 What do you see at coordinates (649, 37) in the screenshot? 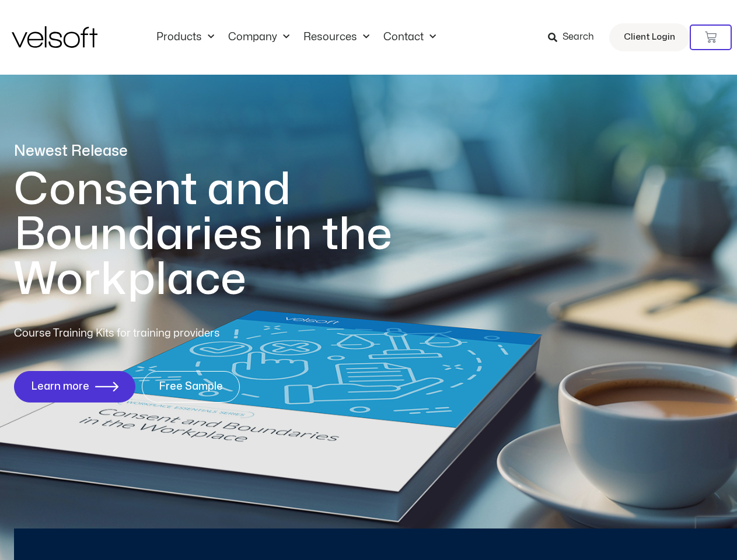
I see `a: Client Login` at bounding box center [649, 37].